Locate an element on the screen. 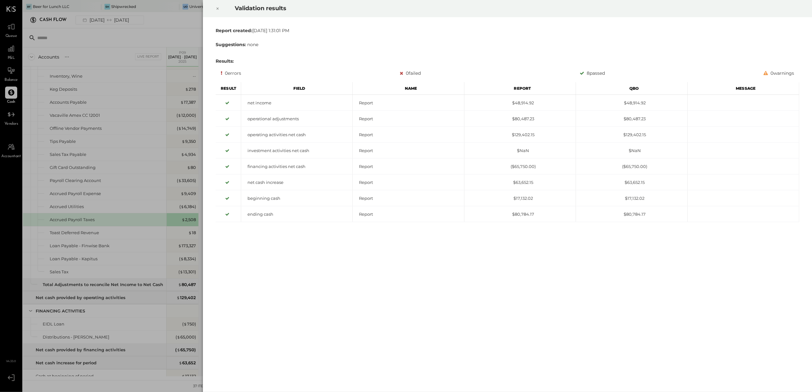 The image size is (812, 392). b: Results: is located at coordinates (224, 61).